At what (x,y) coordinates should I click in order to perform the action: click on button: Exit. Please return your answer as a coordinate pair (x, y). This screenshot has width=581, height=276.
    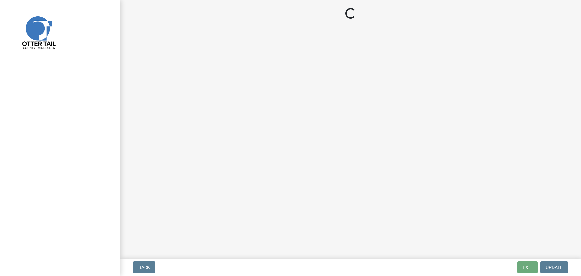
    Looking at the image, I should click on (528, 267).